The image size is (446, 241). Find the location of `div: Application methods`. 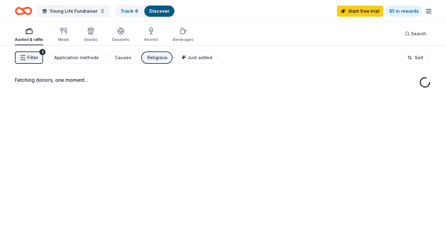

div: Application methods is located at coordinates (77, 58).